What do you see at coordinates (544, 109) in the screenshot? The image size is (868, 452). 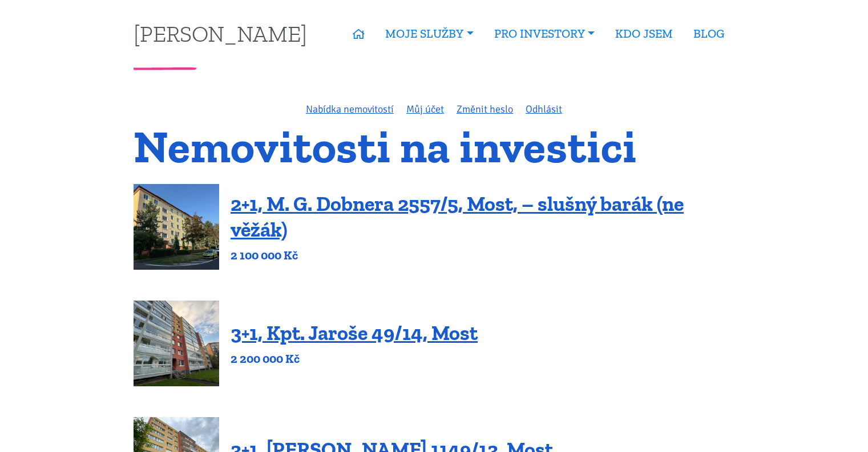 I see `a: Odhlásit` at bounding box center [544, 109].